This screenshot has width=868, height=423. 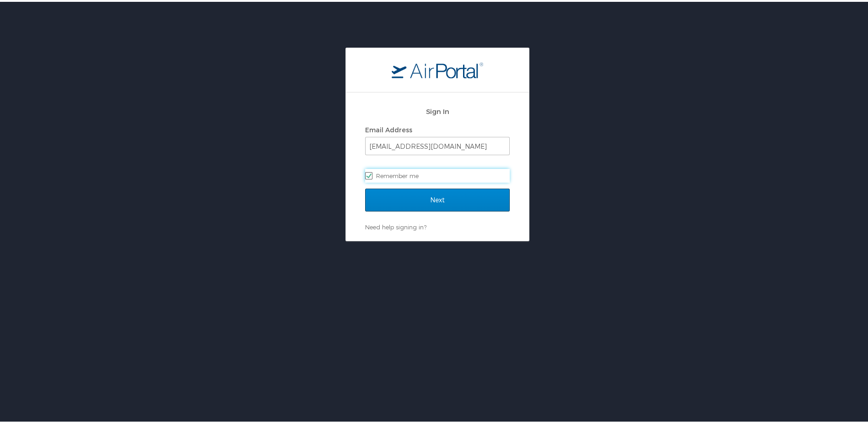 I want to click on input: Next, so click(x=437, y=198).